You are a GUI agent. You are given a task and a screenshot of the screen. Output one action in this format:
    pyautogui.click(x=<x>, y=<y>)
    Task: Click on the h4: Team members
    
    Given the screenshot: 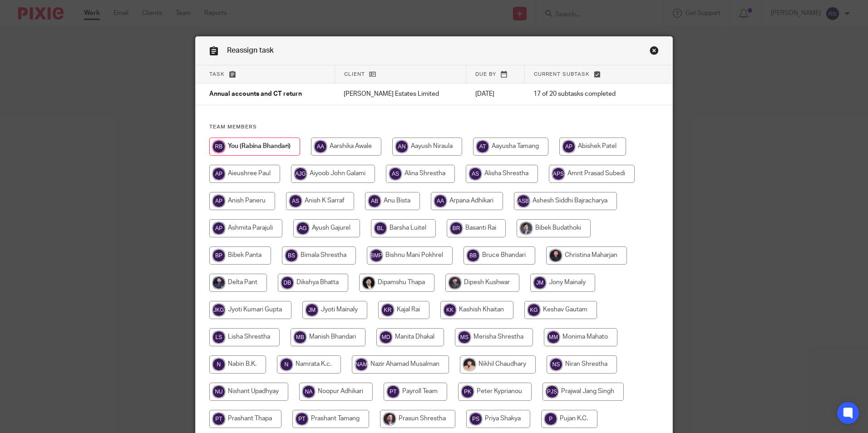 What is the action you would take?
    pyautogui.click(x=434, y=127)
    